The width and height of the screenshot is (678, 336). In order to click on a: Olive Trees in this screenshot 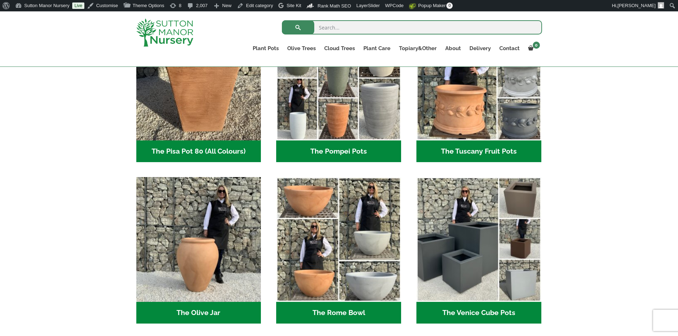, I will do `click(301, 48)`.